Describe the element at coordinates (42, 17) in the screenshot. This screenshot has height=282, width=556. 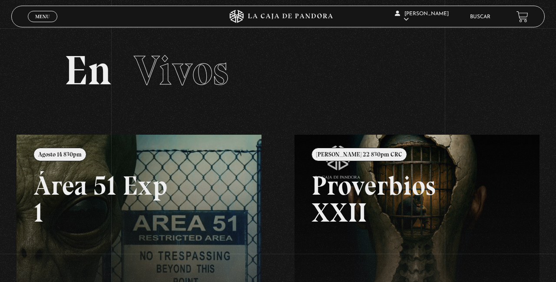
I see `span: Menu` at that location.